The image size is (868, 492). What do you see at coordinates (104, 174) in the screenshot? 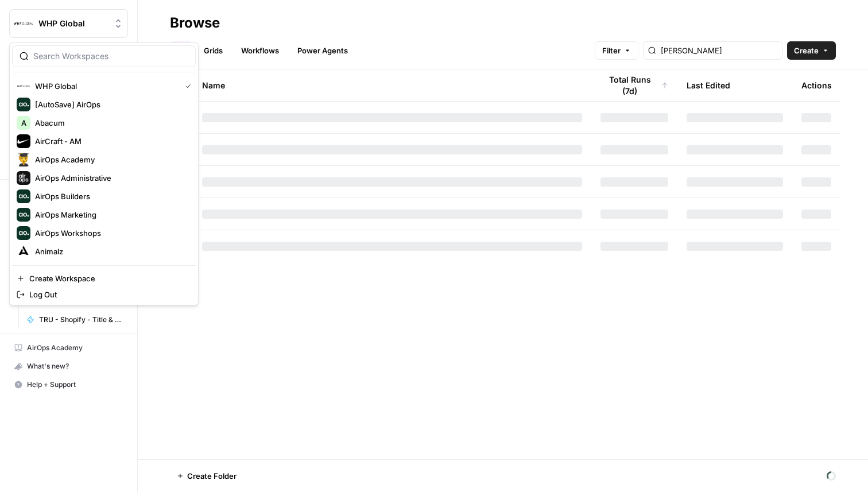
I see `div: Workspace: WHP Global` at bounding box center [104, 174].